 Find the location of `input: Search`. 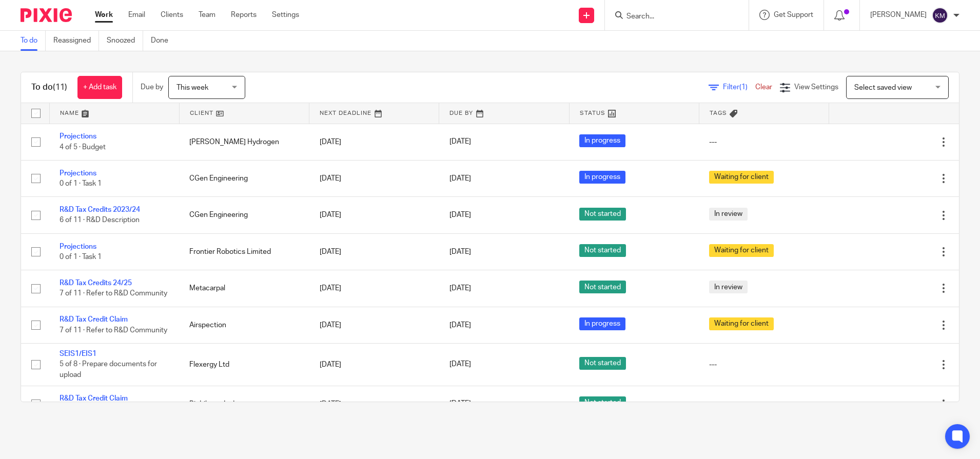

input: Search is located at coordinates (672, 17).